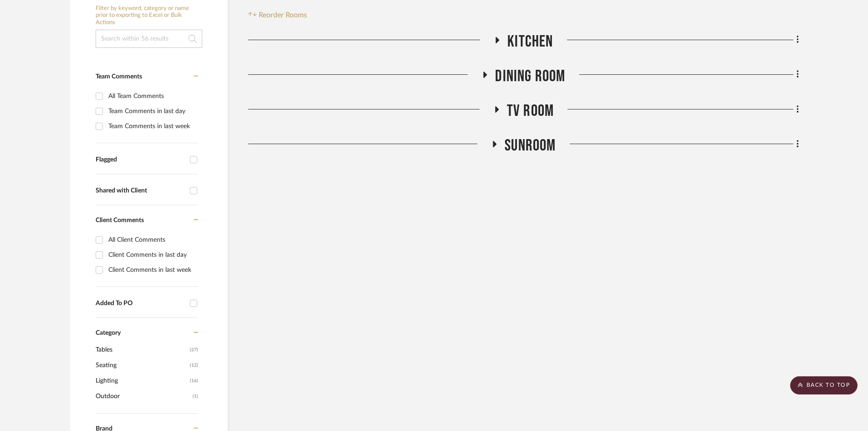 The width and height of the screenshot is (868, 431). What do you see at coordinates (152, 240) in the screenshot?
I see `div: All Client Comments` at bounding box center [152, 240].